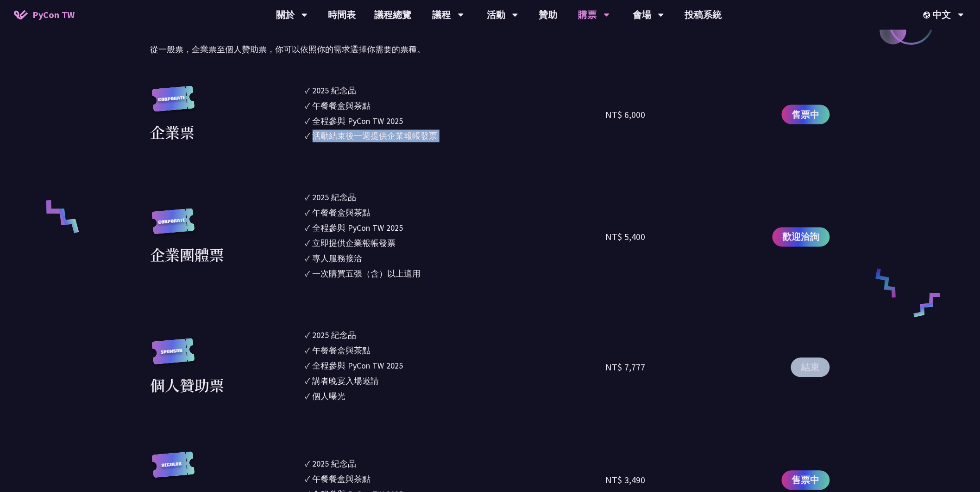  What do you see at coordinates (173, 356) in the screenshot?
I see `img: sponsor.43e6a3a.svg` at bounding box center [173, 356].